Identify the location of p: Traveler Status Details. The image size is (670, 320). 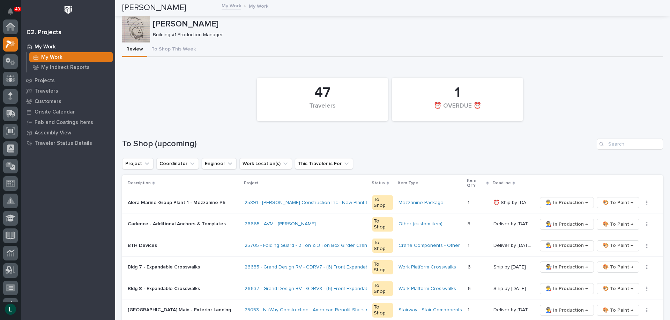
(63, 144).